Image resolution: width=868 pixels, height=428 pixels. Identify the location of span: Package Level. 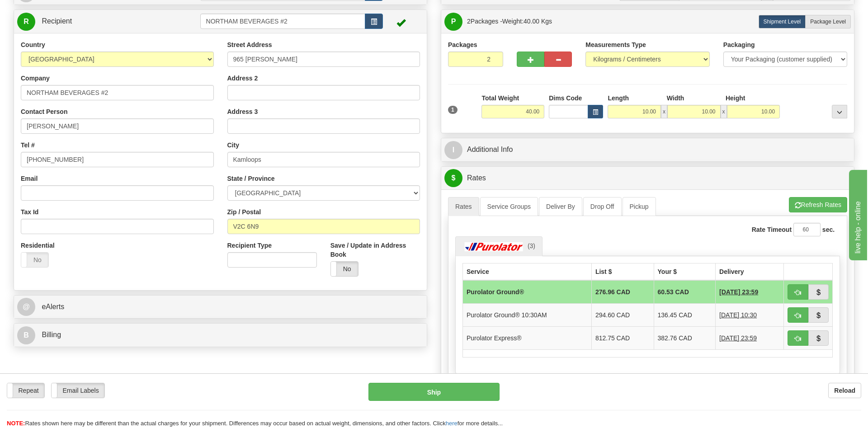
(828, 22).